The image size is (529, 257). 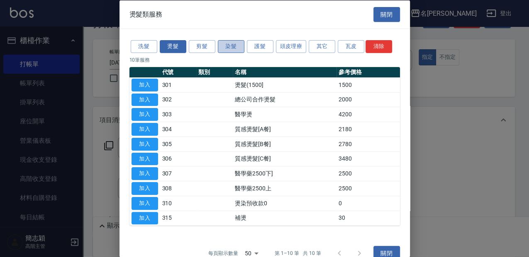 I want to click on button: 洗髮, so click(x=144, y=46).